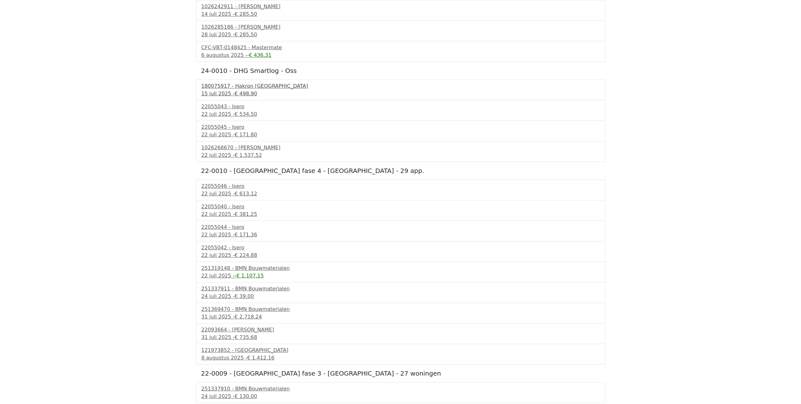 This screenshot has height=404, width=801. What do you see at coordinates (401, 252) in the screenshot?
I see `a: 22055042 - Isero22 juli 2025 -€ 224,88` at bounding box center [401, 252].